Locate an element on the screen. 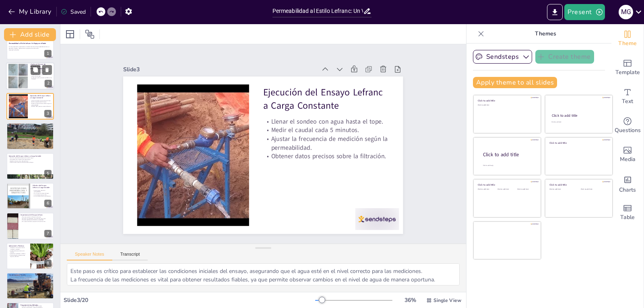  p: Medir la velocidad de descenso del nivel de agua. is located at coordinates (30, 158).